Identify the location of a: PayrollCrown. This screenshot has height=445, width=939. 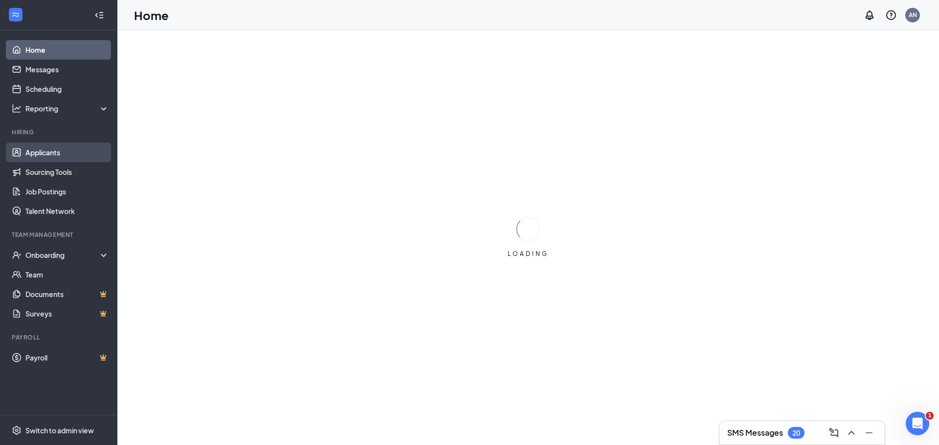
(67, 358).